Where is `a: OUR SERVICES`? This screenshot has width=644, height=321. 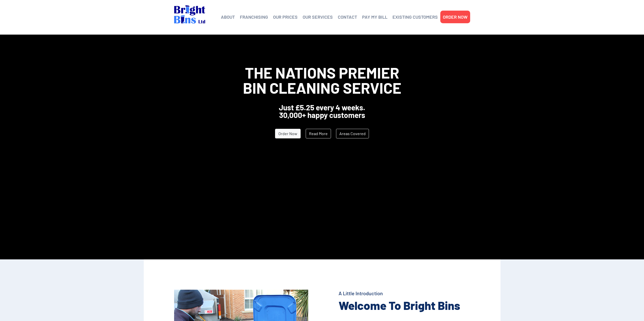
a: OUR SERVICES is located at coordinates (317, 17).